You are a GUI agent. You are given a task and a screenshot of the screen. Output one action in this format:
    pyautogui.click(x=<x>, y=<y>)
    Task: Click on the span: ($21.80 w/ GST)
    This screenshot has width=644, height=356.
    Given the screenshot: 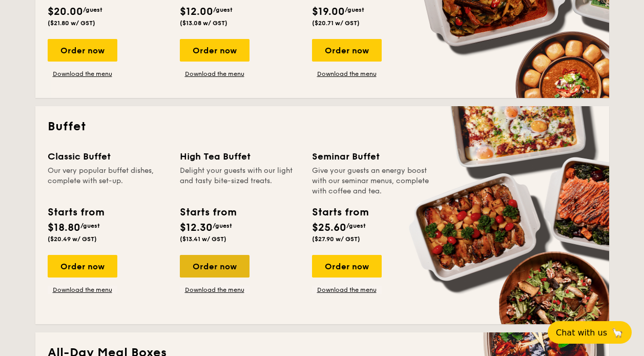 What is the action you would take?
    pyautogui.click(x=71, y=23)
    